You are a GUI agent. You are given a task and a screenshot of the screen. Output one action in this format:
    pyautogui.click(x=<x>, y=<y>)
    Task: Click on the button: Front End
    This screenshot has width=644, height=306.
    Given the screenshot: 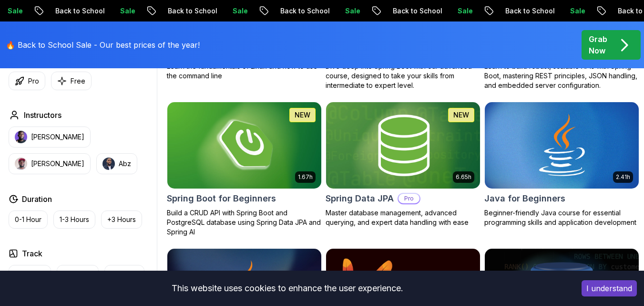 What is the action you would take?
    pyautogui.click(x=30, y=274)
    